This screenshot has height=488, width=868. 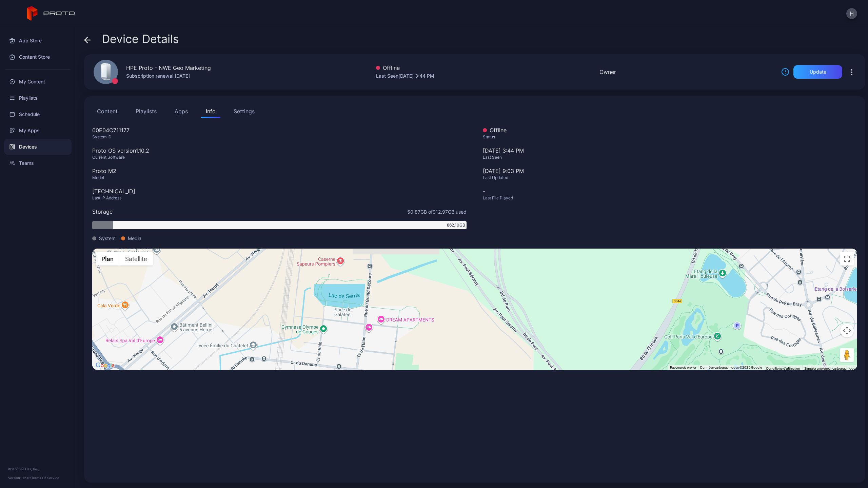 What do you see at coordinates (279, 178) in the screenshot?
I see `div: Model` at bounding box center [279, 178].